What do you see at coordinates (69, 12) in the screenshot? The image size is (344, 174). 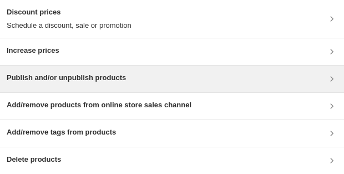 I see `h3: Discount prices` at bounding box center [69, 12].